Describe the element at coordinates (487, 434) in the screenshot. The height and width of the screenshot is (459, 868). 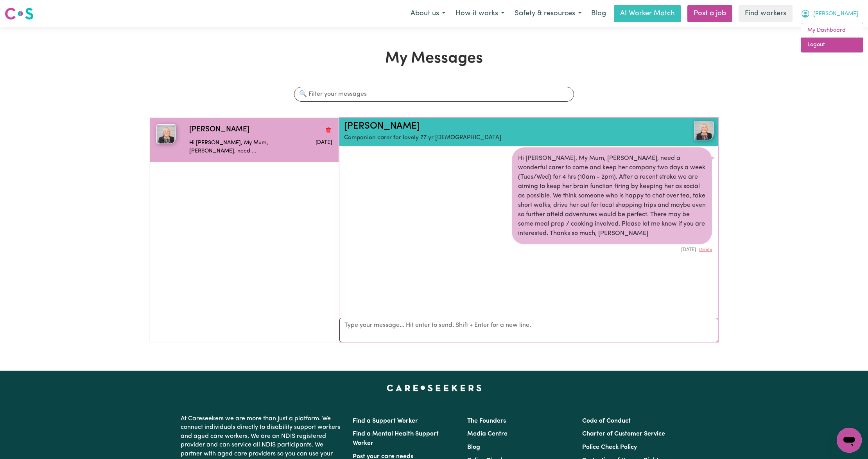
I see `a: Media Centre` at that location.